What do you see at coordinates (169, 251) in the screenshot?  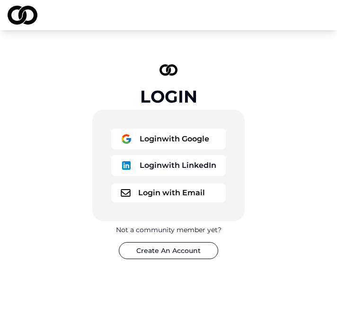 I see `button: Create An Account` at bounding box center [169, 251].